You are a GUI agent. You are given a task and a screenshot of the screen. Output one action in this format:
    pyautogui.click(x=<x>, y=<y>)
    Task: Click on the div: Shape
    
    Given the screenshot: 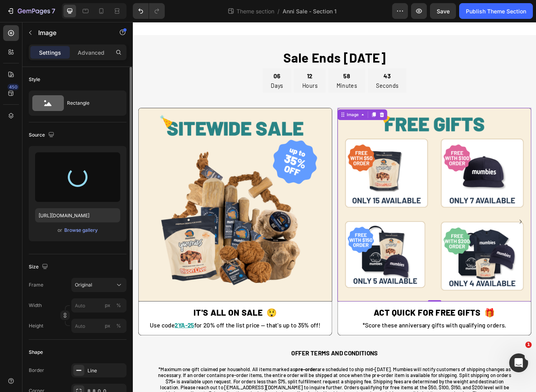 What is the action you would take?
    pyautogui.click(x=36, y=353)
    